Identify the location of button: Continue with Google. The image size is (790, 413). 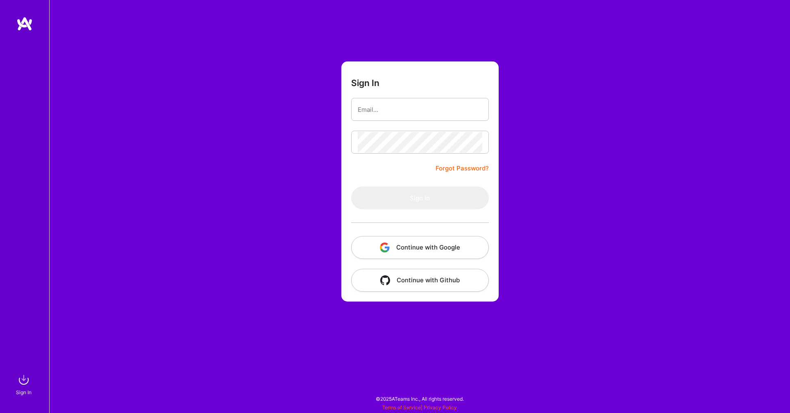
(420, 248).